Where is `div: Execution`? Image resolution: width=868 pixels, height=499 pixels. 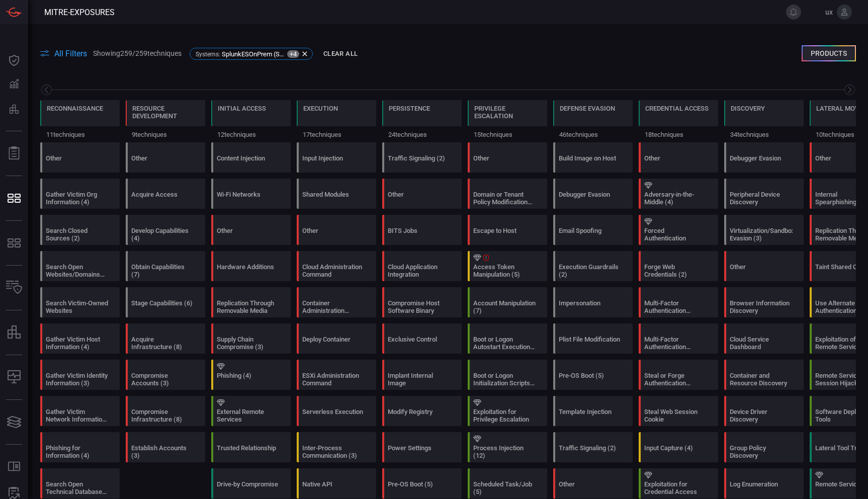
div: Execution is located at coordinates (320, 108).